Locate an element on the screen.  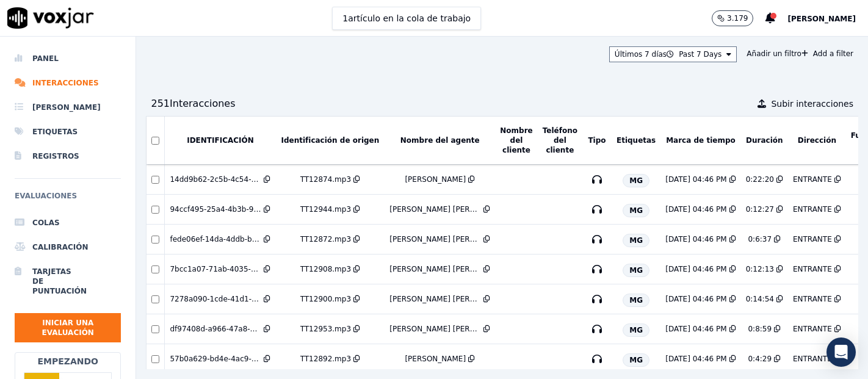
button: Nombre del cliente is located at coordinates (515, 140).